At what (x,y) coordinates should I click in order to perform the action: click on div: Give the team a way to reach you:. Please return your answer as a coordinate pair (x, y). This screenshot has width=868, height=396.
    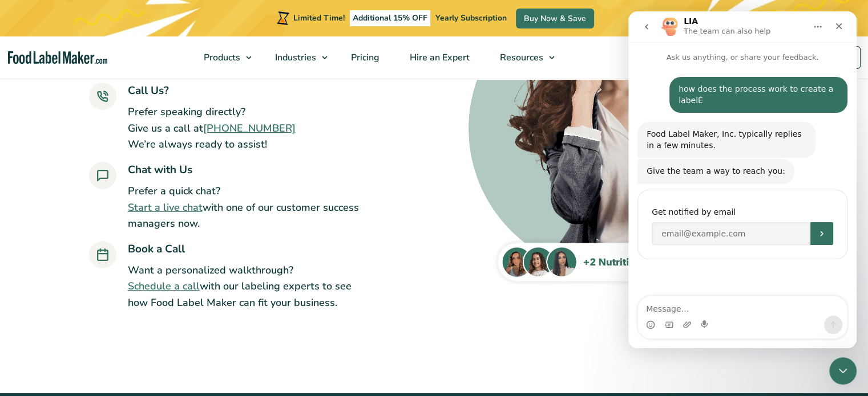
    Looking at the image, I should click on (87, 160).